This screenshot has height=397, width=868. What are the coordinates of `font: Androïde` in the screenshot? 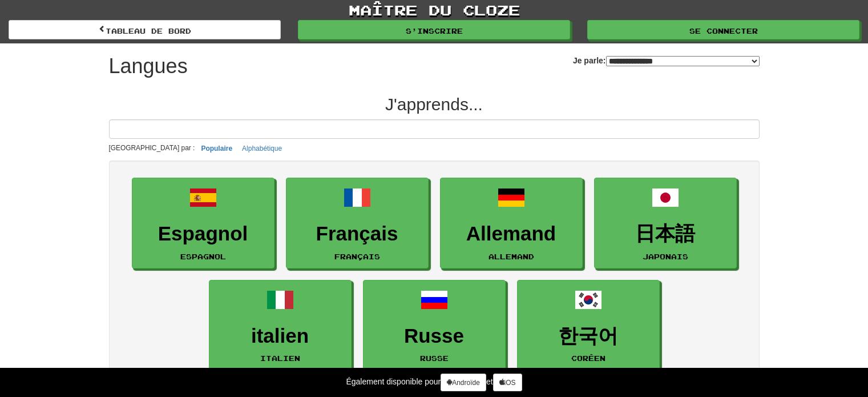 It's located at (465, 383).